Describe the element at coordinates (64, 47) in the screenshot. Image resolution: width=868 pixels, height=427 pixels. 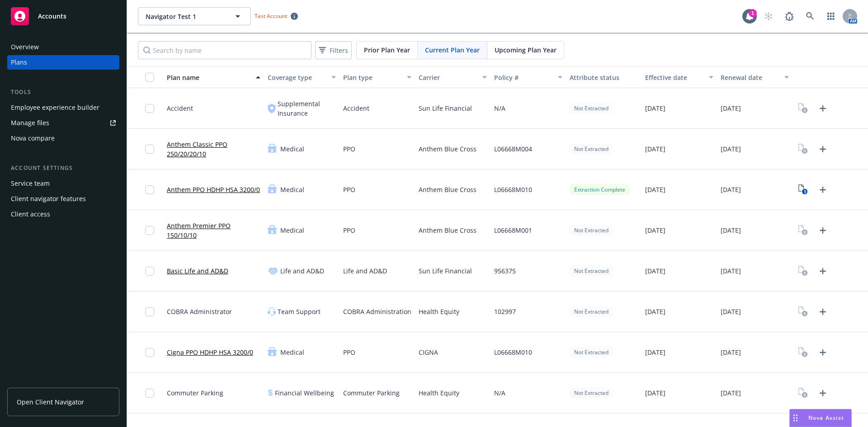
I see `a: Overview` at that location.